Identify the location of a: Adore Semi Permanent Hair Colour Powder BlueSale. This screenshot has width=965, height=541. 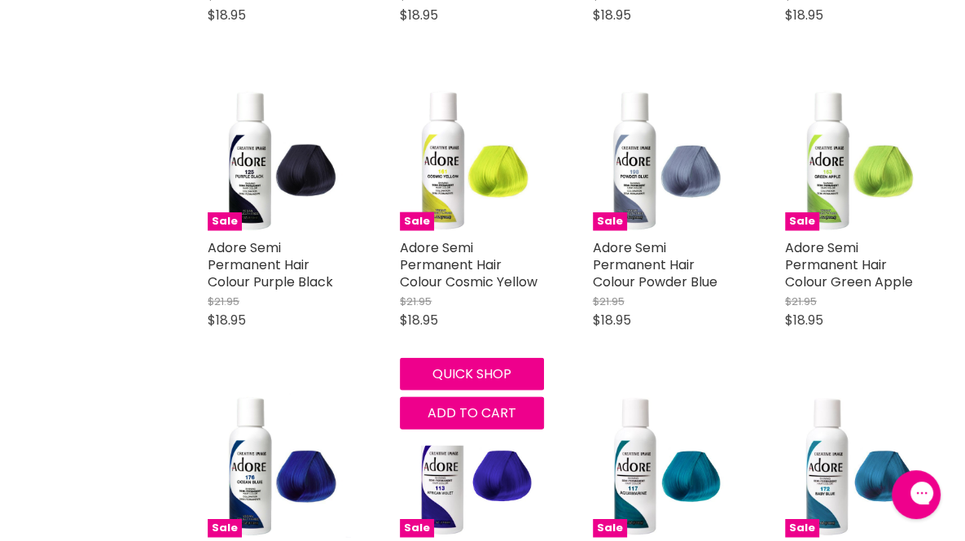
(664, 160).